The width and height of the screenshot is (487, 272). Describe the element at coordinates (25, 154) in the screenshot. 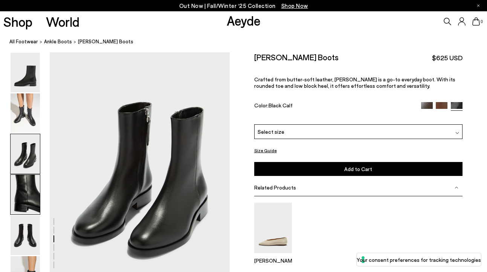

I see `img: Vincent Ankle Boots - Image 3` at that location.